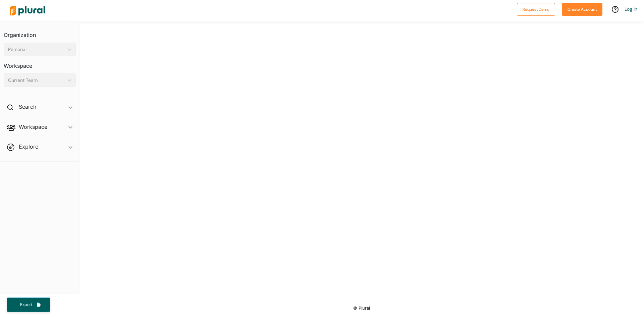  I want to click on small: © Plural, so click(362, 308).